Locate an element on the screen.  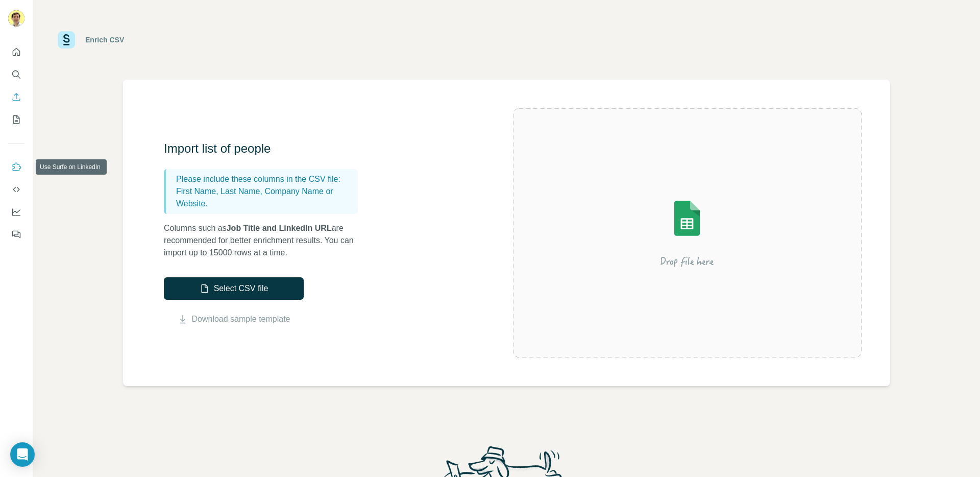
button: Search is located at coordinates (16, 75).